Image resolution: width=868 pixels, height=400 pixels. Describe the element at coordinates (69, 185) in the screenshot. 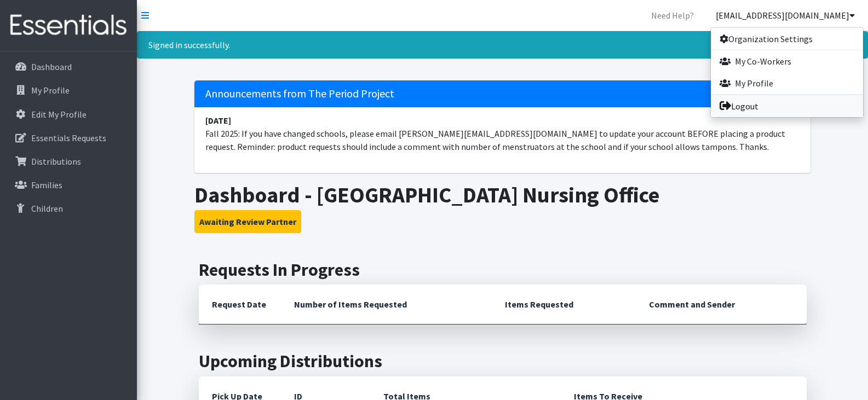

I see `a: Families` at that location.